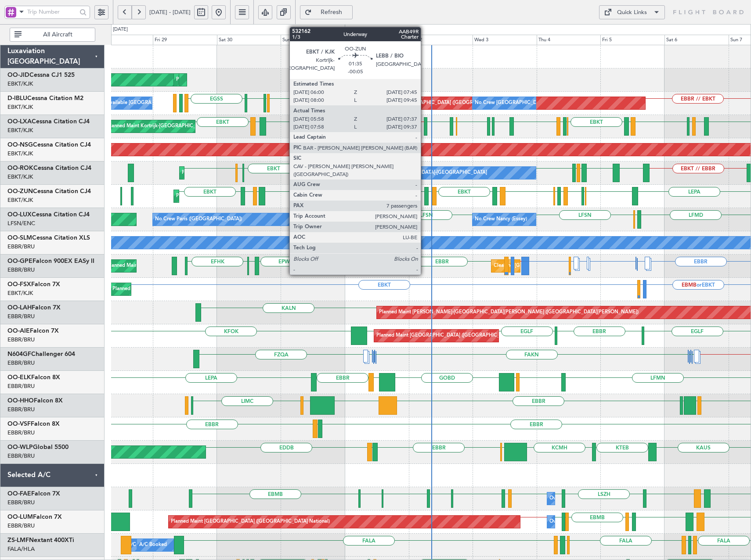  Describe the element at coordinates (327, 12) in the screenshot. I see `button: Refresh` at that location.